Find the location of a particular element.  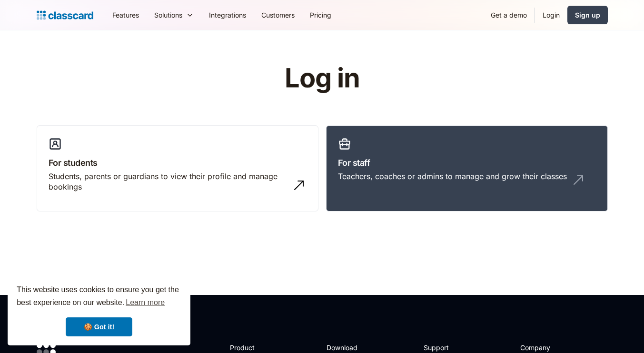

a: Login is located at coordinates (551, 15).